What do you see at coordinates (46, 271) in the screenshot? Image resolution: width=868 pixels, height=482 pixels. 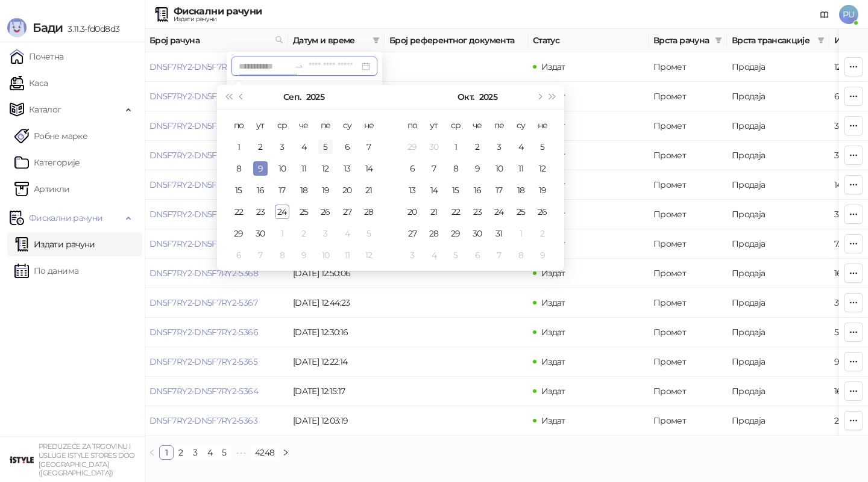 I see `a: По данима` at bounding box center [46, 271].